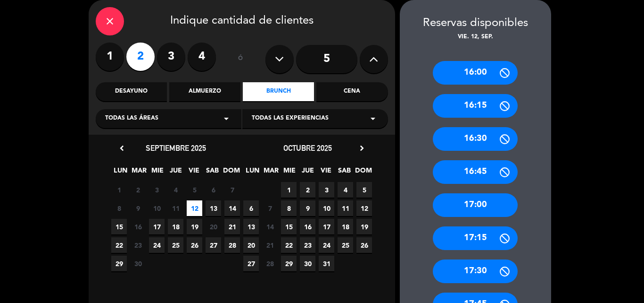 This screenshot has height=303, width=644. What do you see at coordinates (290, 118) in the screenshot?
I see `span: Todas las experiencias` at bounding box center [290, 118].